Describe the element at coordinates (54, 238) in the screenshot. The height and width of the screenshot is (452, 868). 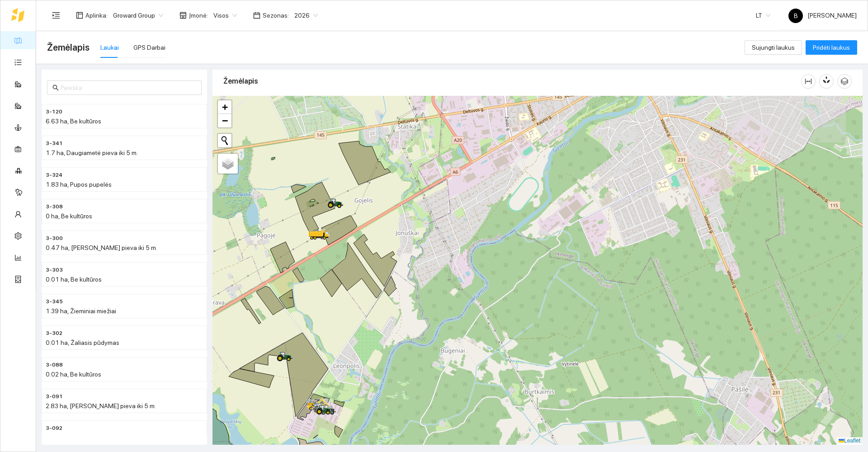
I see `span: 3-300` at that location.